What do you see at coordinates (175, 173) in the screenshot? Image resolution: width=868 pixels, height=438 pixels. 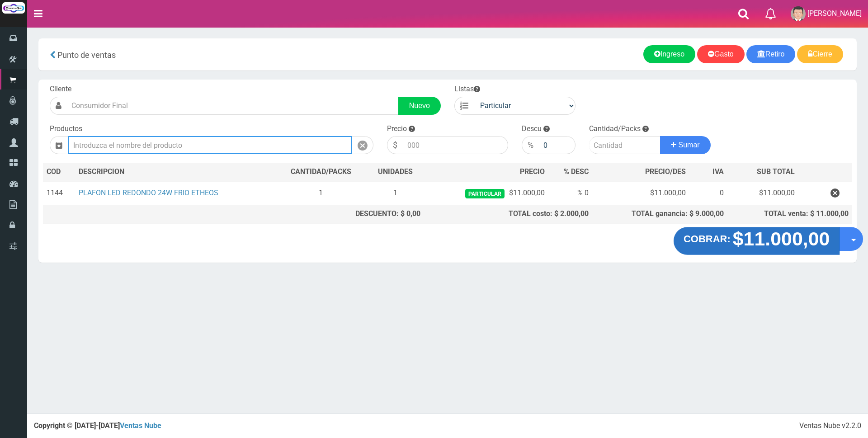 I see `th: DES` at bounding box center [175, 173].